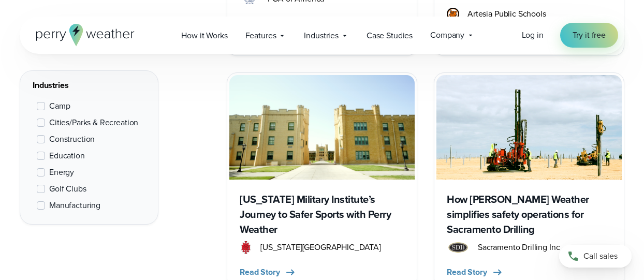 This screenshot has width=644, height=280. I want to click on span: Artesia Public Schools, so click(507, 14).